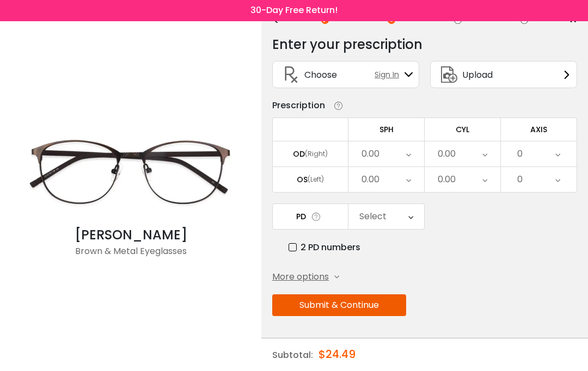 Image resolution: width=588 pixels, height=371 pixels. What do you see at coordinates (463, 129) in the screenshot?
I see `td: CYL` at bounding box center [463, 129].